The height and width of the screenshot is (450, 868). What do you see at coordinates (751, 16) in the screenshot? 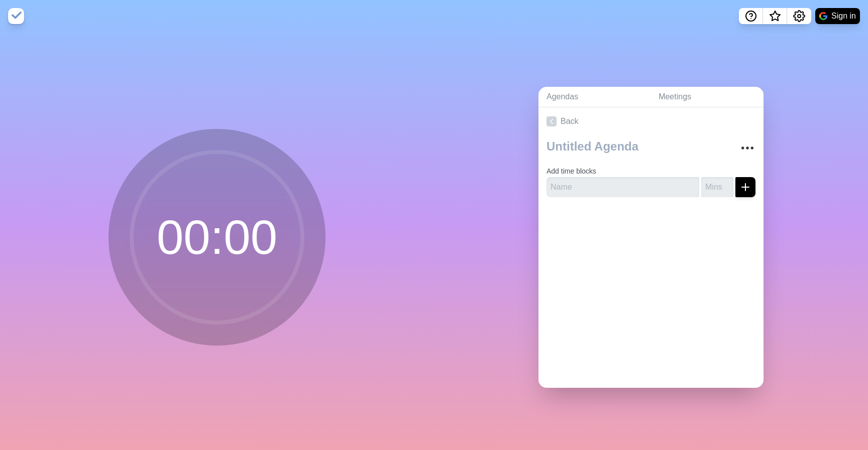
I see `button: Help` at bounding box center [751, 16].